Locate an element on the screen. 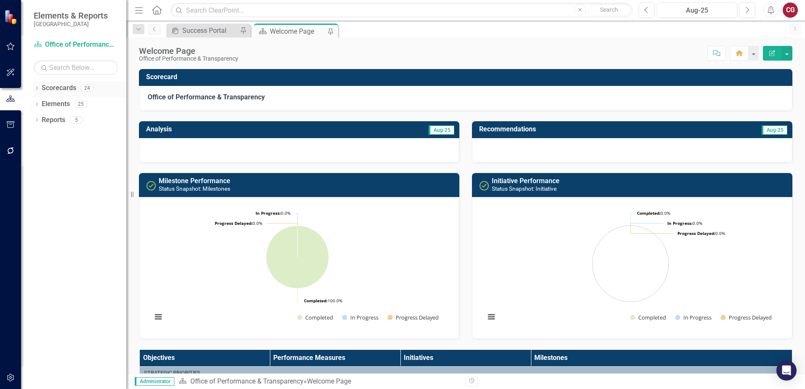 This screenshot has width=805, height=389. h3: Recommendations is located at coordinates (584, 129).